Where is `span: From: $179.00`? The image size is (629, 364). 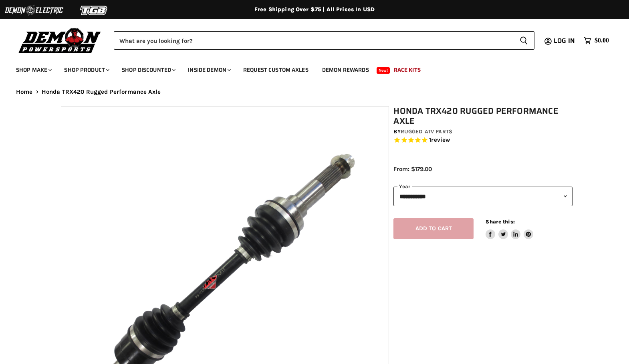
span: From: $179.00 is located at coordinates (413, 169).